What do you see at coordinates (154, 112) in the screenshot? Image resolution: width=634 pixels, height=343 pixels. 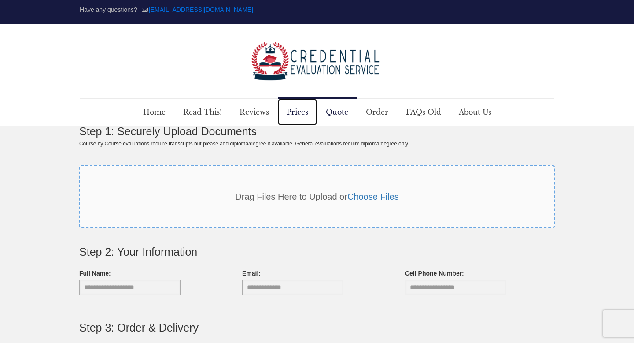 I see `a: Home` at bounding box center [154, 112].